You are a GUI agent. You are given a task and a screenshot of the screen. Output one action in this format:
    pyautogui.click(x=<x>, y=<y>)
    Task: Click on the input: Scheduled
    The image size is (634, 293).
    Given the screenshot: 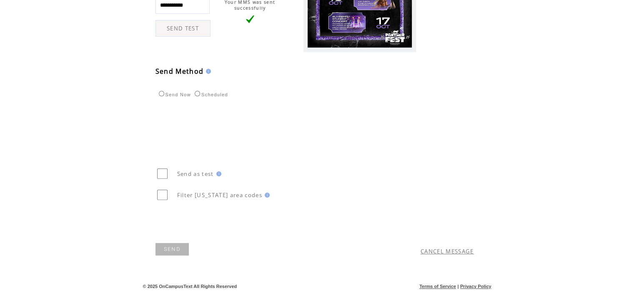 What is the action you would take?
    pyautogui.click(x=197, y=93)
    